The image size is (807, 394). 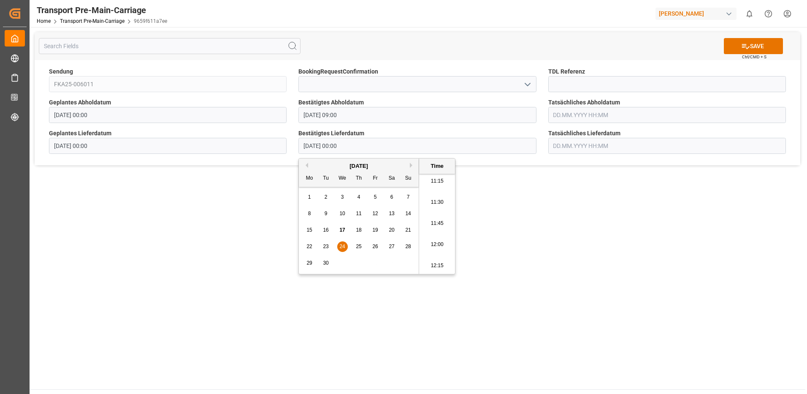 What do you see at coordinates (326, 197) in the screenshot?
I see `span: 2` at bounding box center [326, 197].